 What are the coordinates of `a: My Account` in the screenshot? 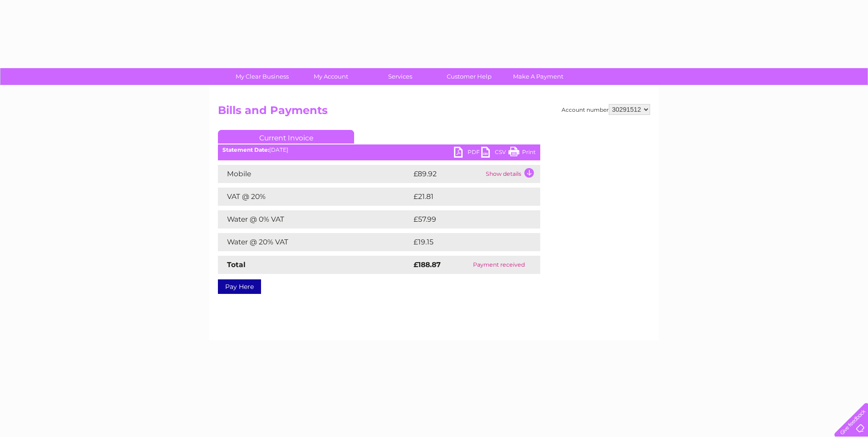 It's located at (331, 76).